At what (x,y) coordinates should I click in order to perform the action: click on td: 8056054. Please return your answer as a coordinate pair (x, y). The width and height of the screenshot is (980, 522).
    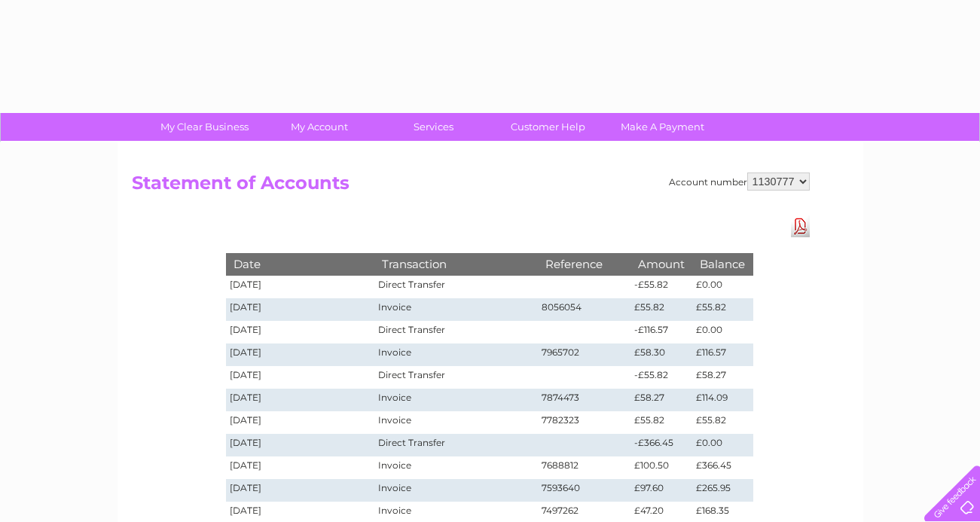
    Looking at the image, I should click on (584, 310).